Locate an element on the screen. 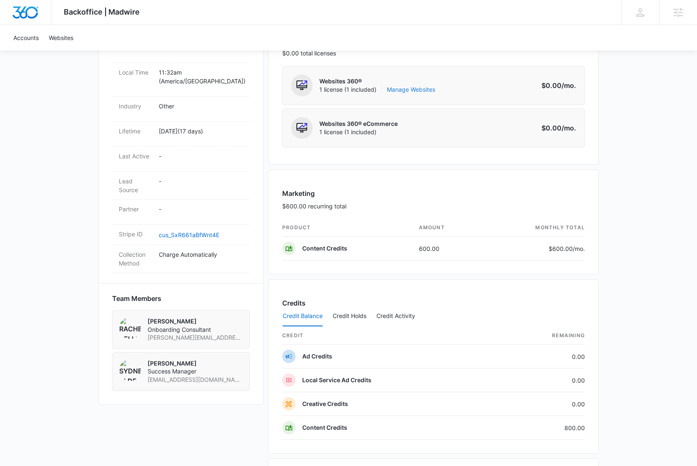 The width and height of the screenshot is (697, 466). dt: Partner is located at coordinates (135, 209).